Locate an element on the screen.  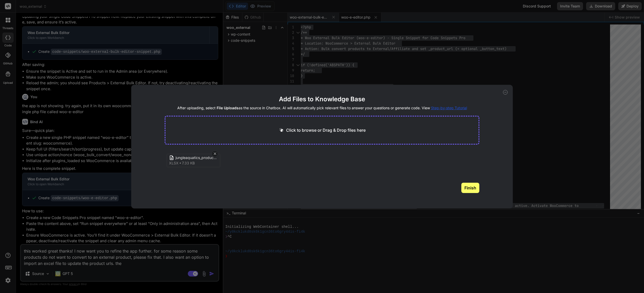
span: 7.33 KB is located at coordinates (188, 163).